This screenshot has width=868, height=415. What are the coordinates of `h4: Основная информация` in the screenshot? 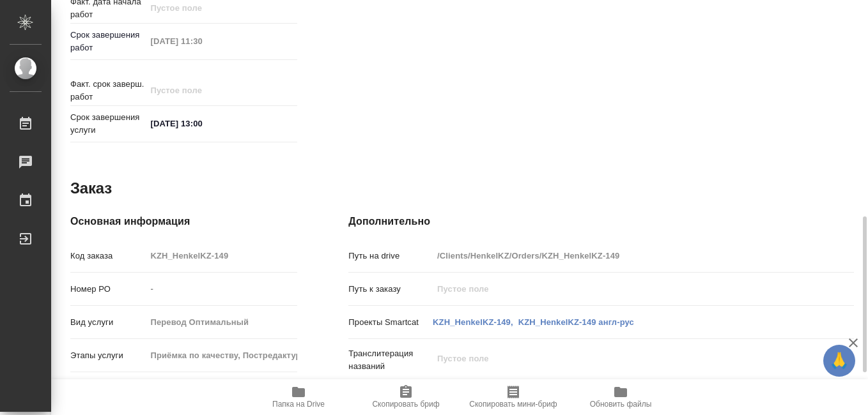 It's located at (184, 222).